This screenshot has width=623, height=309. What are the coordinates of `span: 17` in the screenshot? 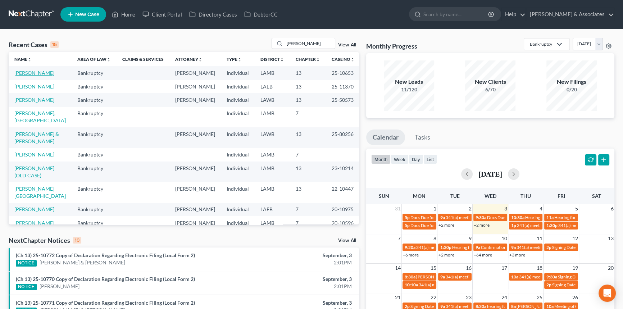 It's located at (504, 268).